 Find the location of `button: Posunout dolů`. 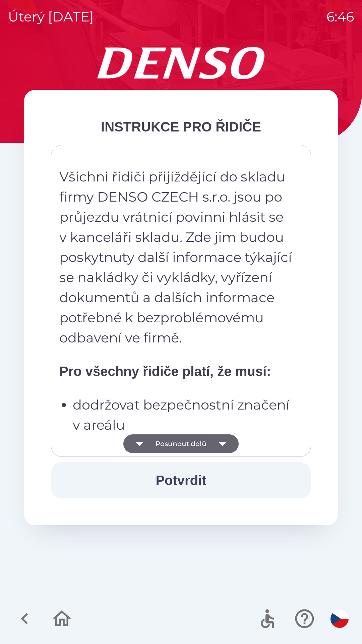

button: Posunout dolů is located at coordinates (181, 443).